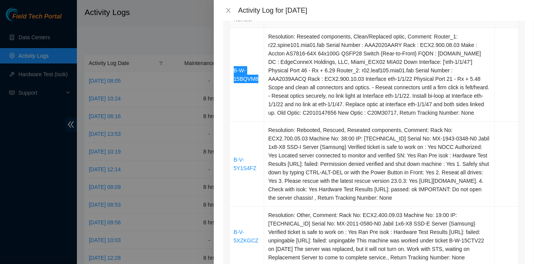 Image resolution: width=534 pixels, height=264 pixels. Describe the element at coordinates (379, 75) in the screenshot. I see `td: Resolution: Reseated components, Clean/Replaced optic, Comment: Router_1: r22.spine101.mia01.fab ...` at that location.